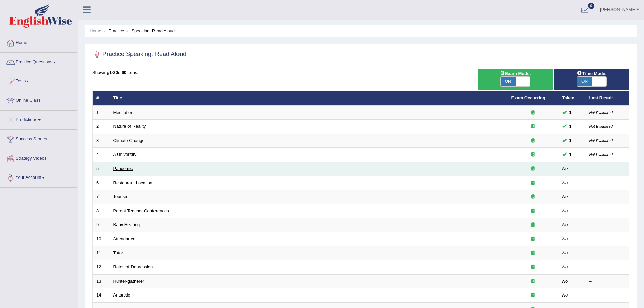 Image resolution: width=644 pixels, height=308 pixels. What do you see at coordinates (133, 267) in the screenshot?
I see `a: Rates of Depression` at bounding box center [133, 267].